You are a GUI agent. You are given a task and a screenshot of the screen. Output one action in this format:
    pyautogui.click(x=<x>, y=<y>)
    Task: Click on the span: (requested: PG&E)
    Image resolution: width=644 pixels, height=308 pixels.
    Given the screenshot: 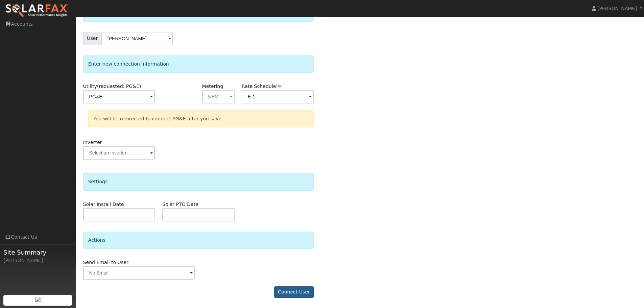 What is the action you would take?
    pyautogui.click(x=119, y=86)
    